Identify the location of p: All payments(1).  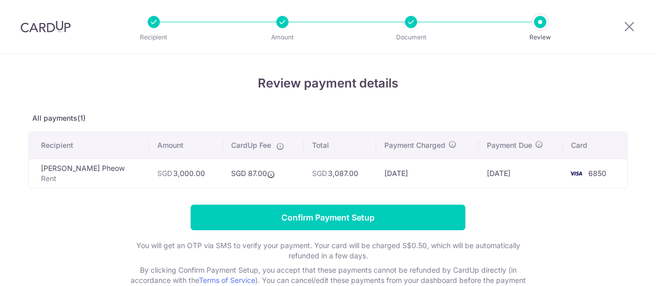
(328, 118).